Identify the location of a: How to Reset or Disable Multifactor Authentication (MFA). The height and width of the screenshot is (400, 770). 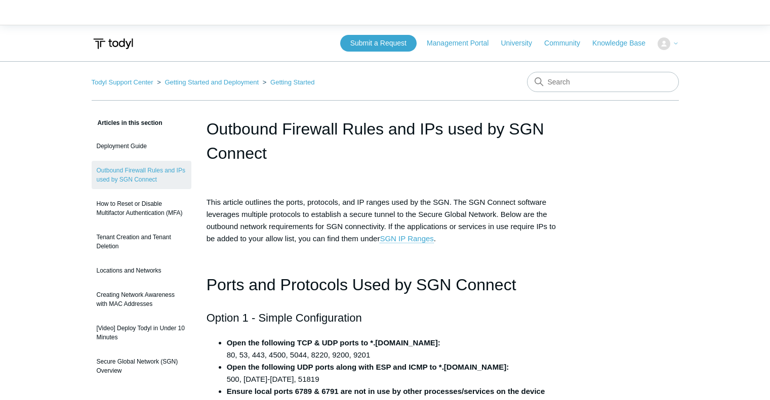
(141, 208).